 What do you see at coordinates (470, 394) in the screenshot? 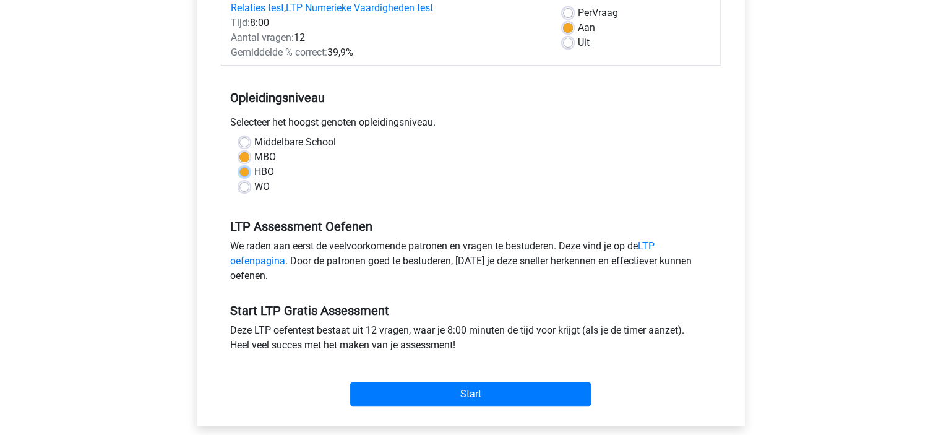
I see `input: Start` at bounding box center [470, 394].